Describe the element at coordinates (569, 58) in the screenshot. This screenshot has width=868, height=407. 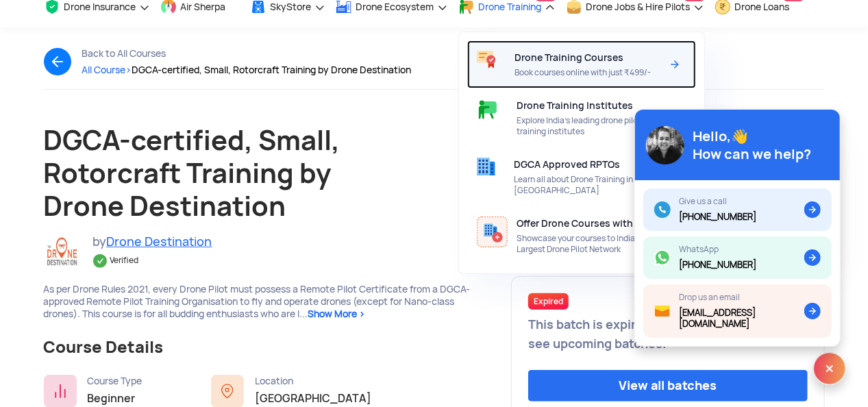
I see `span: Drone Training Courses` at that location.